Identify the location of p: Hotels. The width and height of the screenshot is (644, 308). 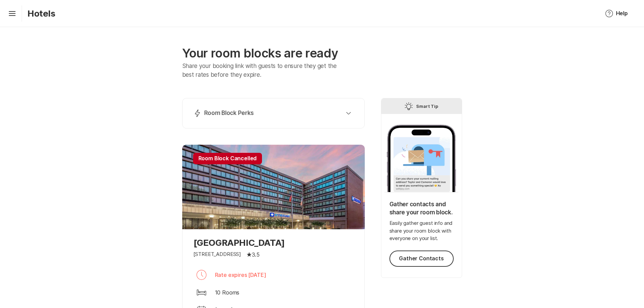
(41, 13).